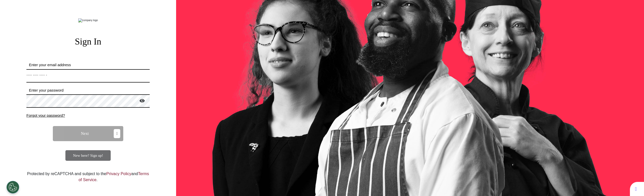 The image size is (644, 196). What do you see at coordinates (119, 174) in the screenshot?
I see `a: Privacy Policy` at bounding box center [119, 174].